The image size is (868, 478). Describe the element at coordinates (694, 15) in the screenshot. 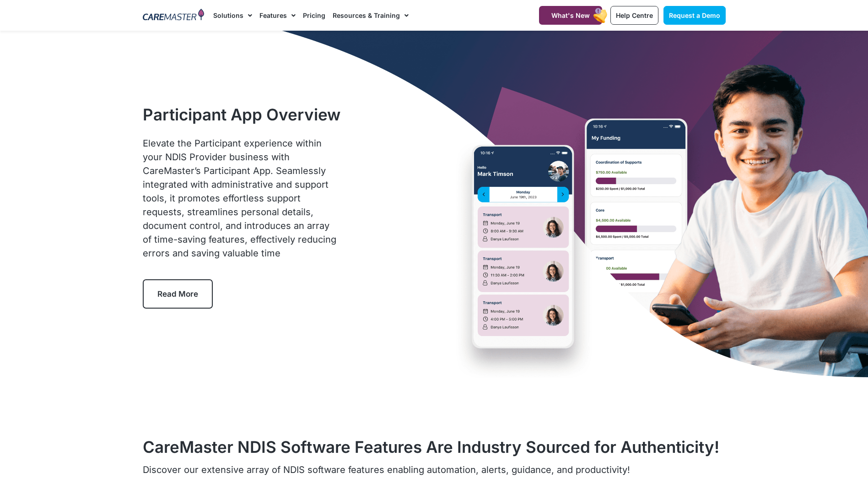

I see `span: Request a Demo` at that location.